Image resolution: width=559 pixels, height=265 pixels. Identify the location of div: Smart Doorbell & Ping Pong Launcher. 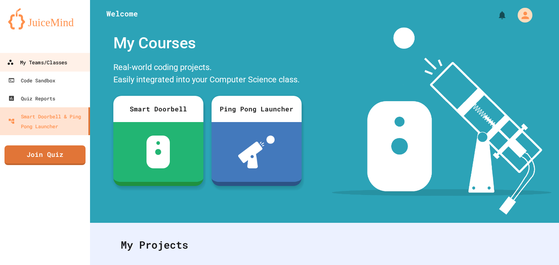
(47, 121).